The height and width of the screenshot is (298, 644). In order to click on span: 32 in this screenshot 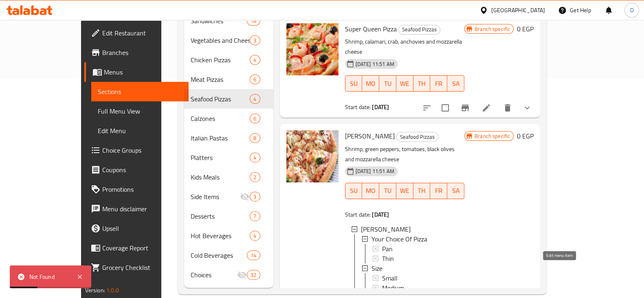, I will do `click(253, 274)`.